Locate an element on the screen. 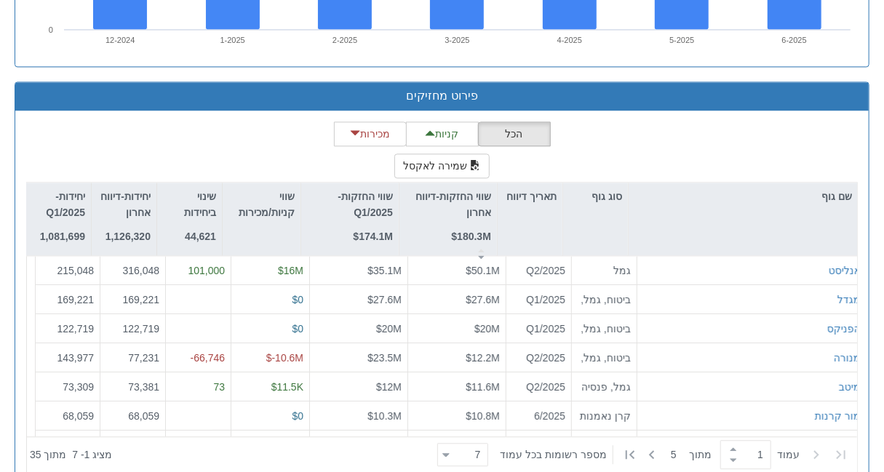 The width and height of the screenshot is (884, 472). button: מיטב is located at coordinates (850, 387).